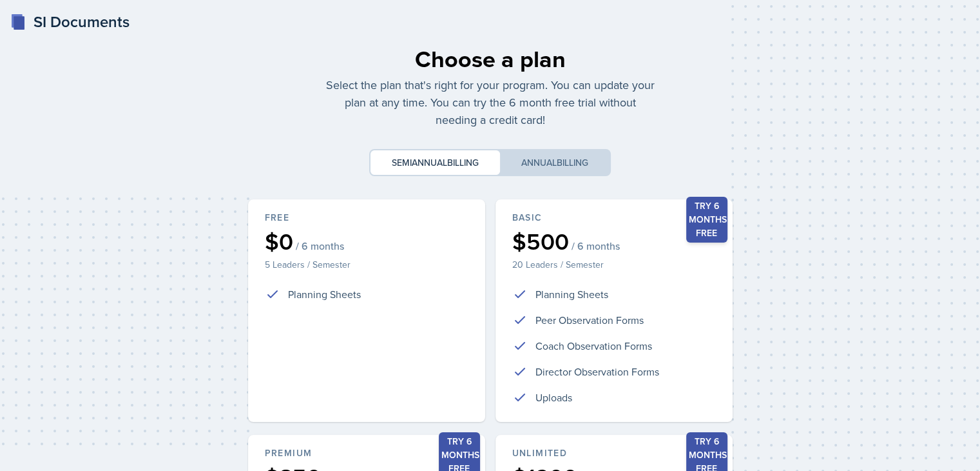 Image resolution: width=980 pixels, height=471 pixels. Describe the element at coordinates (70, 21) in the screenshot. I see `a: SI Documents` at that location.